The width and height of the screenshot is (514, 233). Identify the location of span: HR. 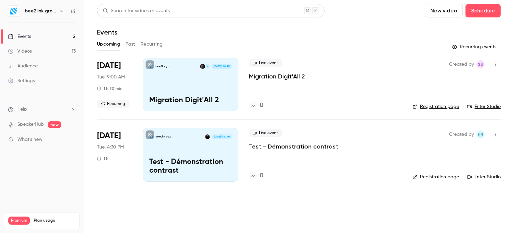
(481, 134).